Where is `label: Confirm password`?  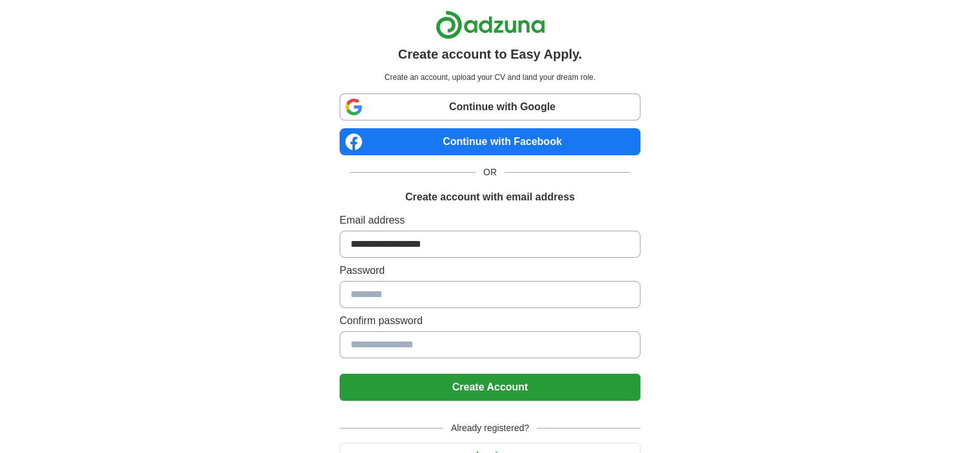
label: Confirm password is located at coordinates (489, 320).